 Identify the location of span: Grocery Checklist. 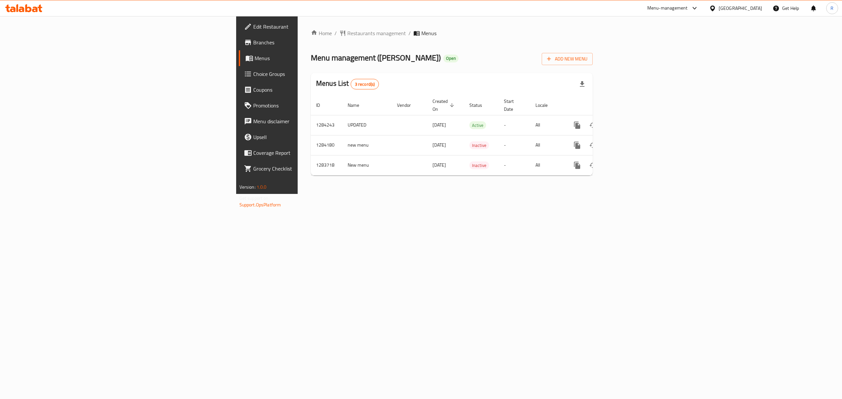
(313, 169).